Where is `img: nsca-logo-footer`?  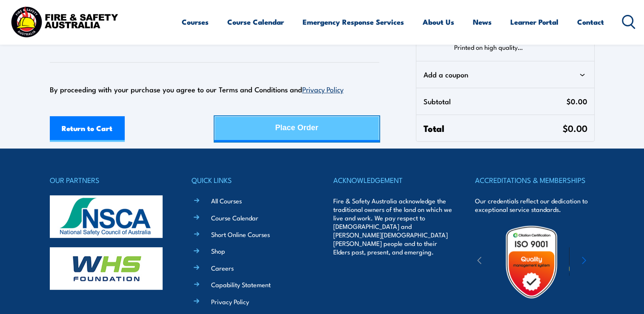 img: nsca-logo-footer is located at coordinates (106, 217).